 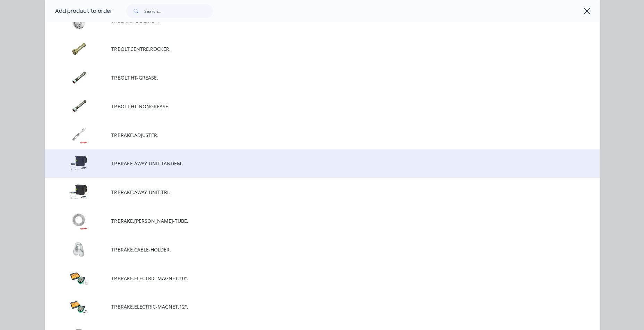 What do you see at coordinates (306, 49) in the screenshot?
I see `span: TP.BOLT.CENTRE.ROCKER.` at bounding box center [306, 49].